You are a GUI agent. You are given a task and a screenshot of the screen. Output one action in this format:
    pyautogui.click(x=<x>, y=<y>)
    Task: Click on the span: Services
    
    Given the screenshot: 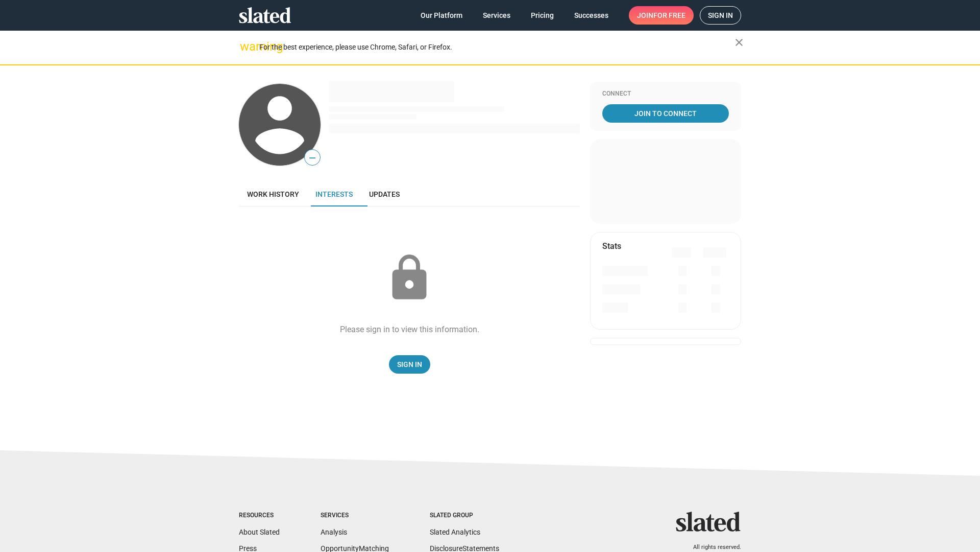 What is the action you would take?
    pyautogui.click(x=497, y=15)
    